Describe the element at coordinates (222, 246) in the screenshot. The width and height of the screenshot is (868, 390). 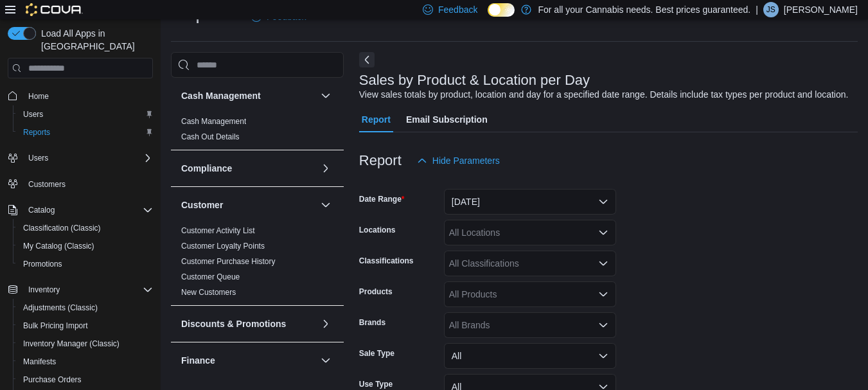
I see `a: Customer Loyalty Points` at that location.